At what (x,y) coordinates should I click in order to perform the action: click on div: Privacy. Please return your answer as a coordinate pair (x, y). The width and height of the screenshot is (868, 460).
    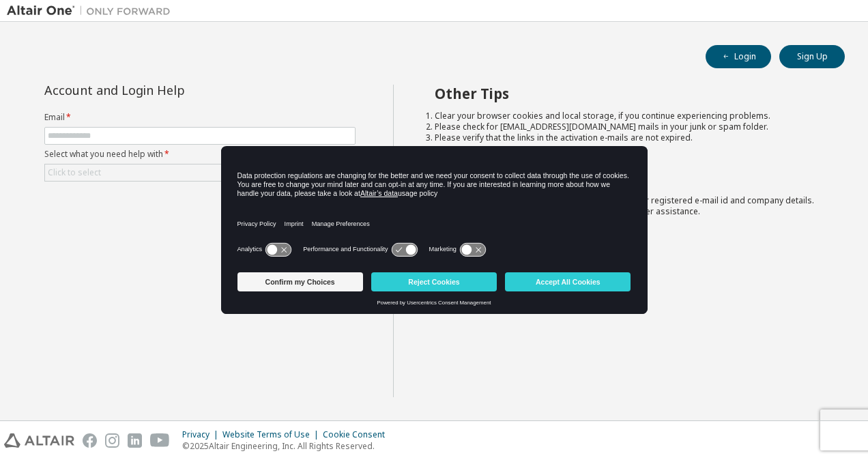
    Looking at the image, I should click on (202, 435).